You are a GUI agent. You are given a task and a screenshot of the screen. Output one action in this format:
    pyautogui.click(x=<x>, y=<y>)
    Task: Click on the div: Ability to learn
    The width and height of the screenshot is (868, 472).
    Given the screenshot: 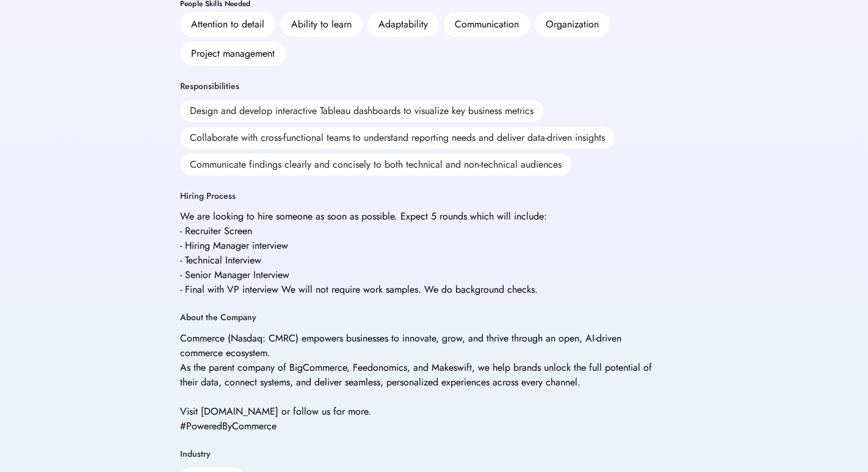 What is the action you would take?
    pyautogui.click(x=321, y=25)
    